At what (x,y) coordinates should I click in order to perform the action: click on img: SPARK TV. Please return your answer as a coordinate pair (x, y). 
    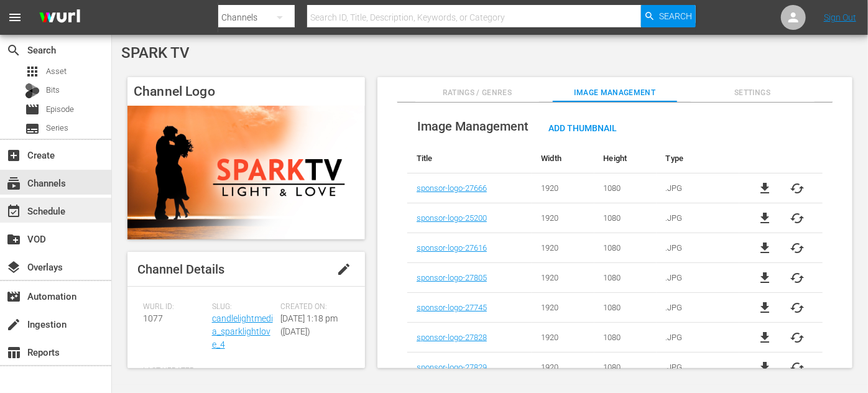
    Looking at the image, I should click on (246, 172).